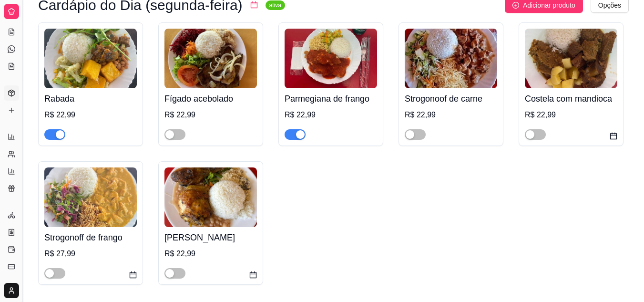  Describe the element at coordinates (516, 5) in the screenshot. I see `span: plus-circle` at that location.